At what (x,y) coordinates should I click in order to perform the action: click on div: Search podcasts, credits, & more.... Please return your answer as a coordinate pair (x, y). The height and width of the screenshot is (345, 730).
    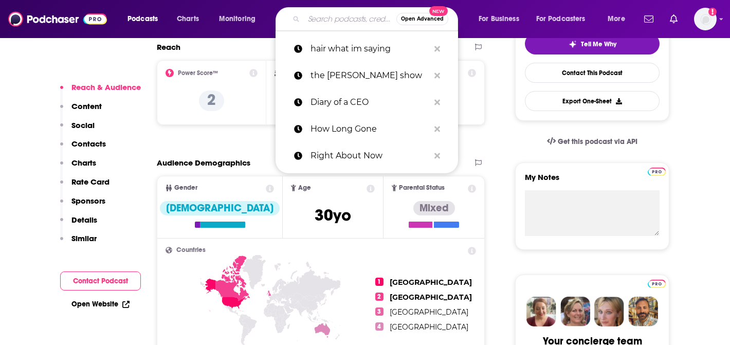
    Looking at the image, I should click on (376, 19).